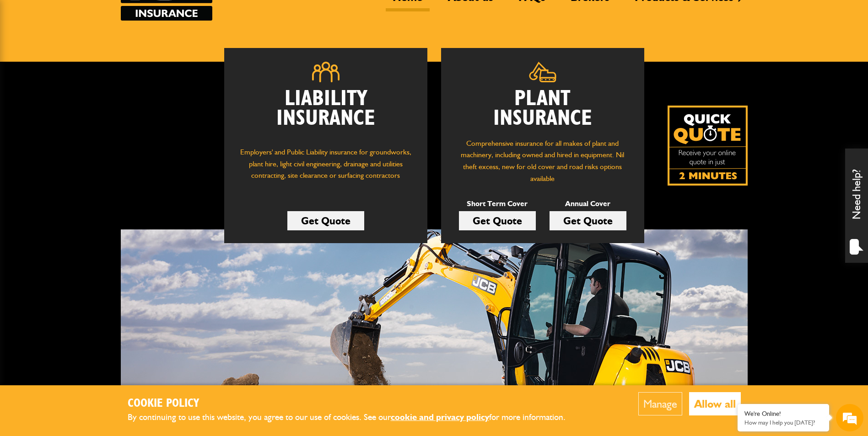  What do you see at coordinates (783, 414) in the screenshot?
I see `div: We're Online!` at bounding box center [783, 414].